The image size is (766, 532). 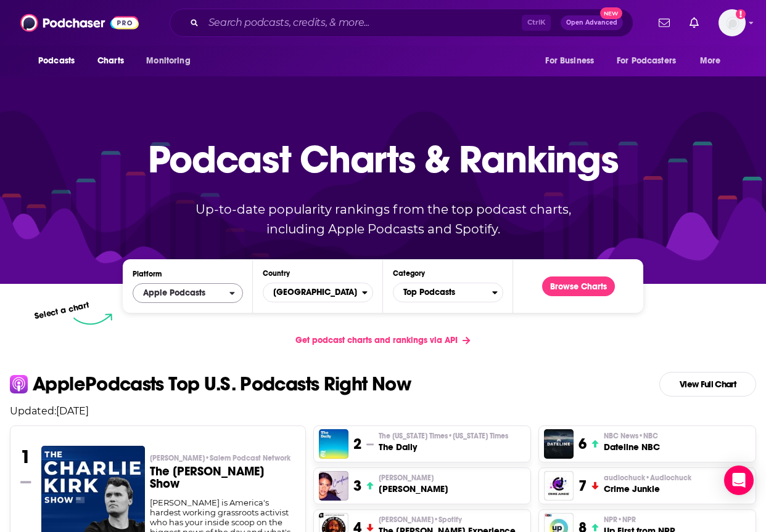 What do you see at coordinates (357, 444) in the screenshot?
I see `h3: 2` at bounding box center [357, 444].